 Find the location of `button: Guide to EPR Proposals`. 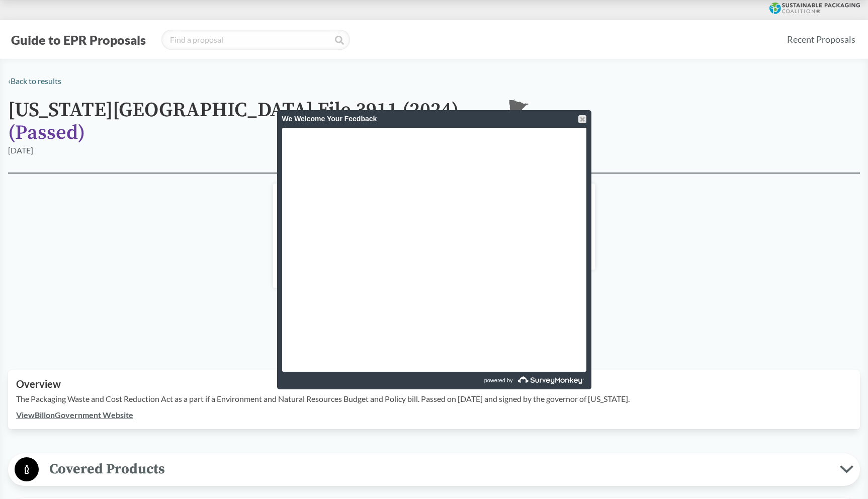

button: Guide to EPR Proposals is located at coordinates (79, 40).